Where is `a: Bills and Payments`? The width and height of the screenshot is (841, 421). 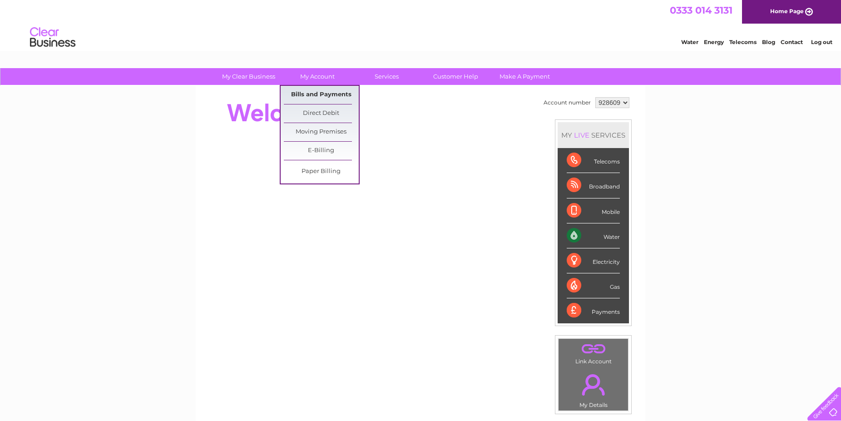 a: Bills and Payments is located at coordinates (321, 95).